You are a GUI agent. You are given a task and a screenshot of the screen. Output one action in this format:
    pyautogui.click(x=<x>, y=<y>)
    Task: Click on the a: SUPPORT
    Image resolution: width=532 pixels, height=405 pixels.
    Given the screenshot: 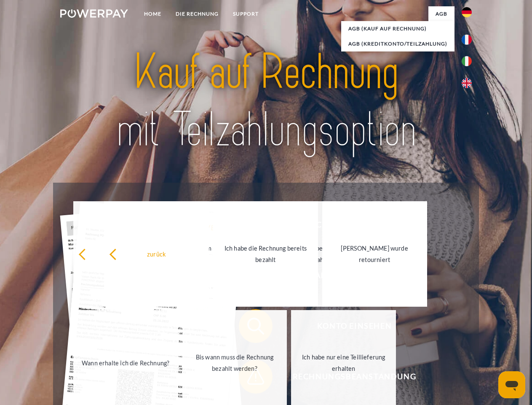 What is the action you would take?
    pyautogui.click(x=246, y=14)
    